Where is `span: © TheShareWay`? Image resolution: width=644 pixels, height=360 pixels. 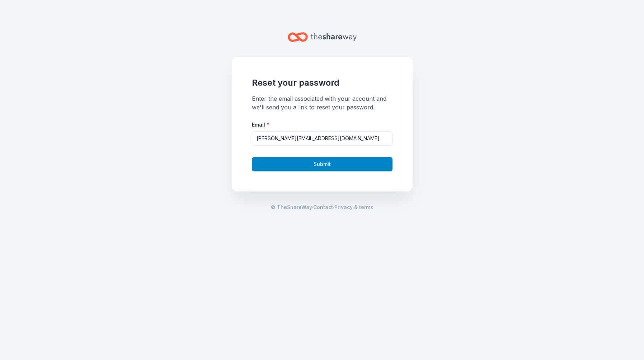
span: © TheShareWay is located at coordinates (292, 207).